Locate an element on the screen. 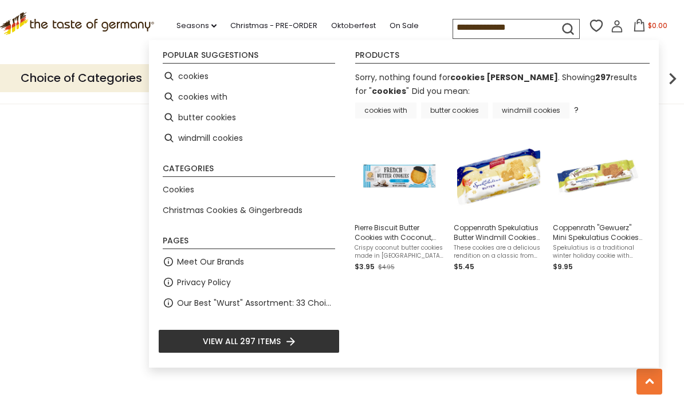  a: cookies with is located at coordinates (385, 111).